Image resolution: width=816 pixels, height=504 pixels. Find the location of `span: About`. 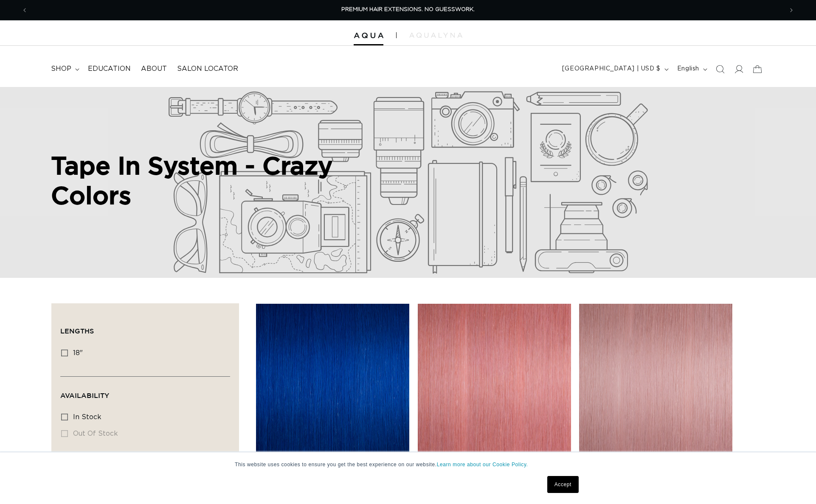

span: About is located at coordinates (153, 68).